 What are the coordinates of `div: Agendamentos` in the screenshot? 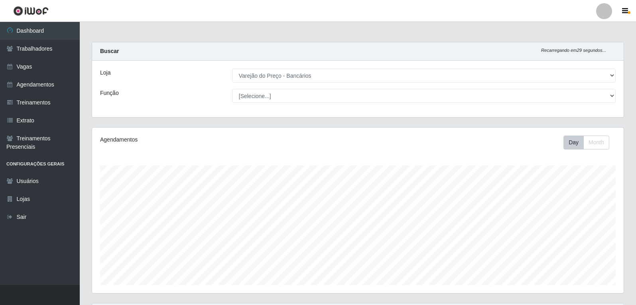 It's located at (204, 140).